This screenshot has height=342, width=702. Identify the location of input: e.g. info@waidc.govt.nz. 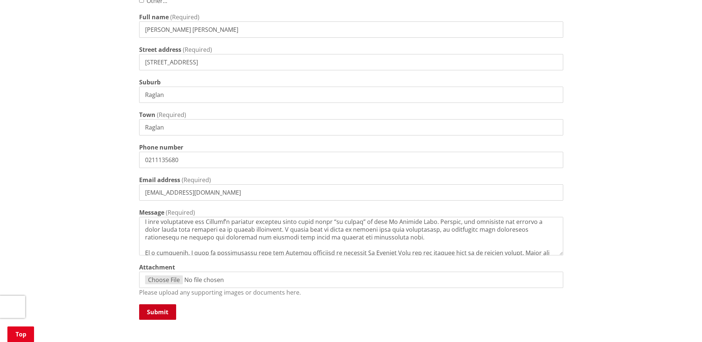
(351, 192).